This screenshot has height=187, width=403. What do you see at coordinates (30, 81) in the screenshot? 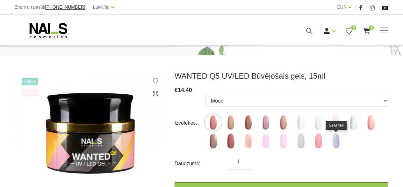
I see `span: +Video` at bounding box center [30, 81].